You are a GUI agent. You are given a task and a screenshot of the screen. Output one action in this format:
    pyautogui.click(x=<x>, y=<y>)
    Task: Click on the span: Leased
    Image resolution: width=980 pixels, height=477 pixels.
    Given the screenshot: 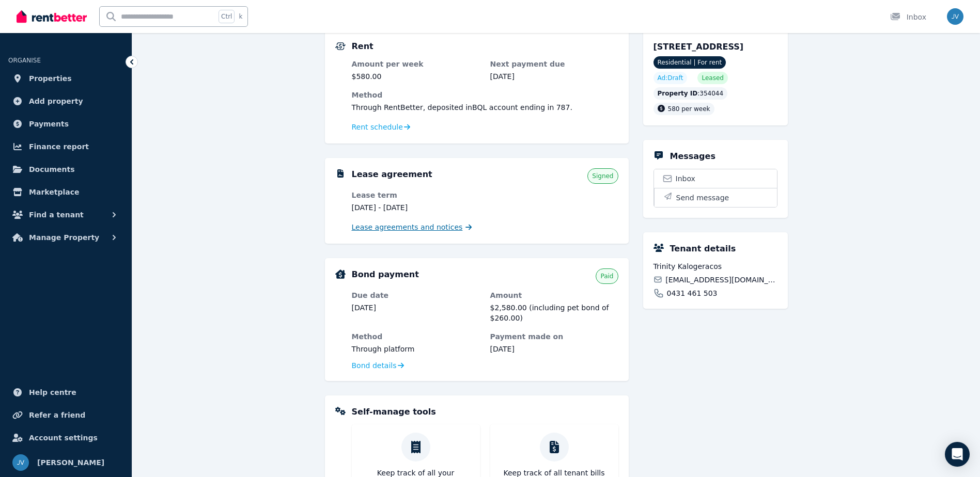 What is the action you would take?
    pyautogui.click(x=712, y=78)
    